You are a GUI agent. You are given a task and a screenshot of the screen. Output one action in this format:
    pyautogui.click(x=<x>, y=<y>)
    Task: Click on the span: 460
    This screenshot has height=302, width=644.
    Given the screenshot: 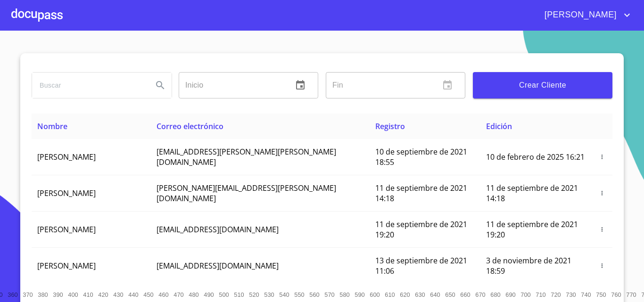 What is the action you would take?
    pyautogui.click(x=163, y=294)
    